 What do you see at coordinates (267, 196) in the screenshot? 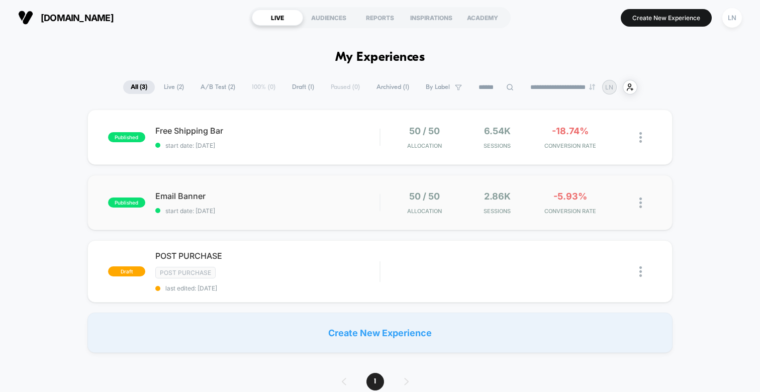
I see `span: Email Banner` at bounding box center [267, 196].